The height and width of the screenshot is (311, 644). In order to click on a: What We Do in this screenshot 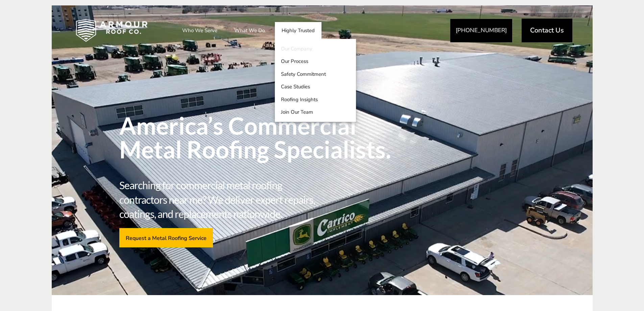, I will do `click(250, 30)`.